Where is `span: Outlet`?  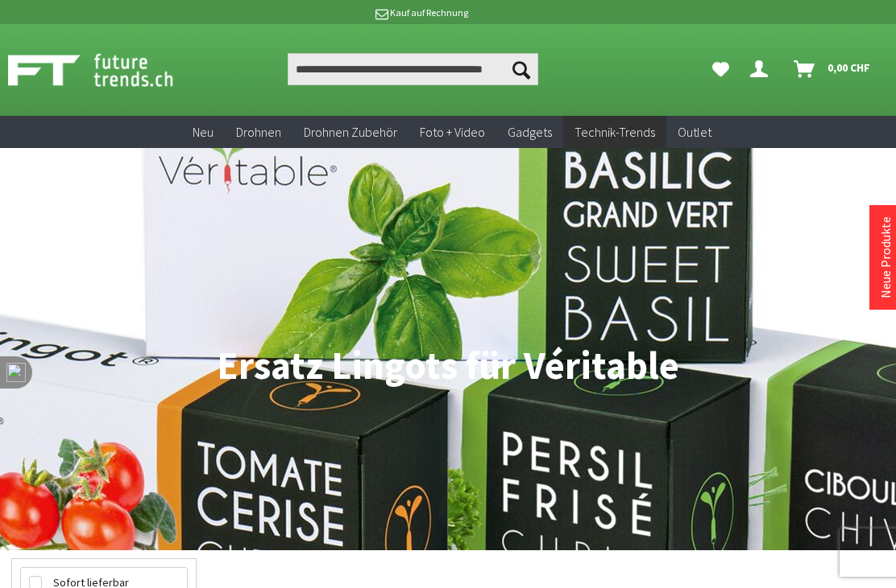 span: Outlet is located at coordinates (694, 132).